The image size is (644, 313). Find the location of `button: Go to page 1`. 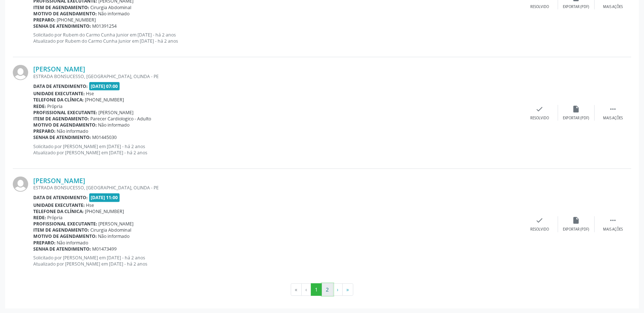

button: Go to page 1 is located at coordinates (317, 290).